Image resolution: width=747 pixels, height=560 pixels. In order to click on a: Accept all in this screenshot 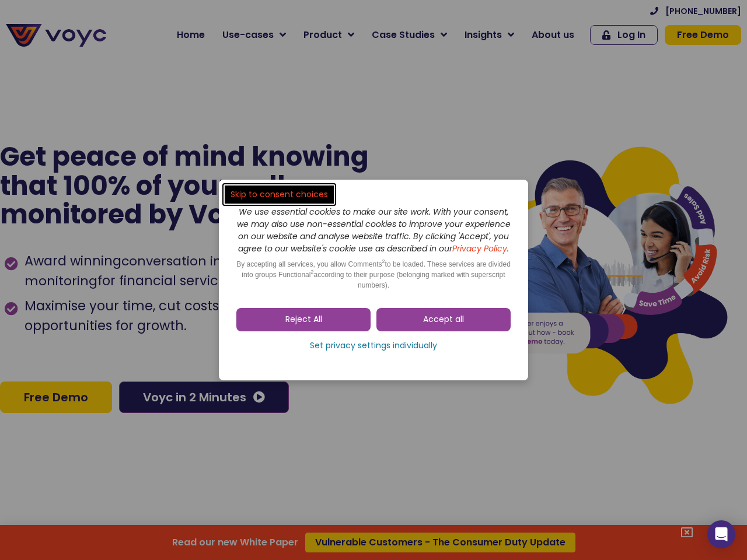, I will do `click(443, 320)`.